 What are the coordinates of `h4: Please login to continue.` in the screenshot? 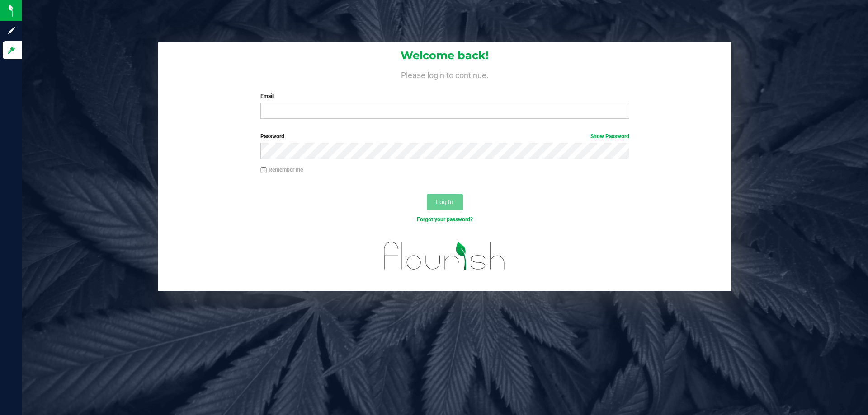 It's located at (445, 74).